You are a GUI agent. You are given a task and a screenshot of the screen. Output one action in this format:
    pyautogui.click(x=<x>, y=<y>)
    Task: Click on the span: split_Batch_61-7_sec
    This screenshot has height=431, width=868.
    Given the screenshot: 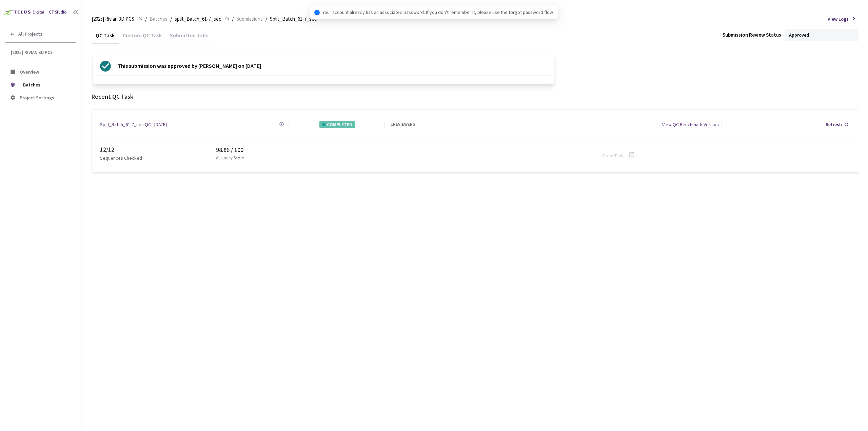 What is the action you would take?
    pyautogui.click(x=198, y=19)
    